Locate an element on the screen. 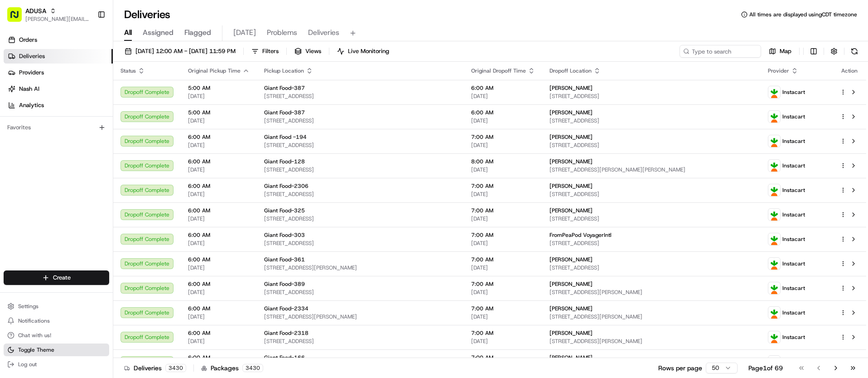  span: Deliveries is located at coordinates (324, 32).